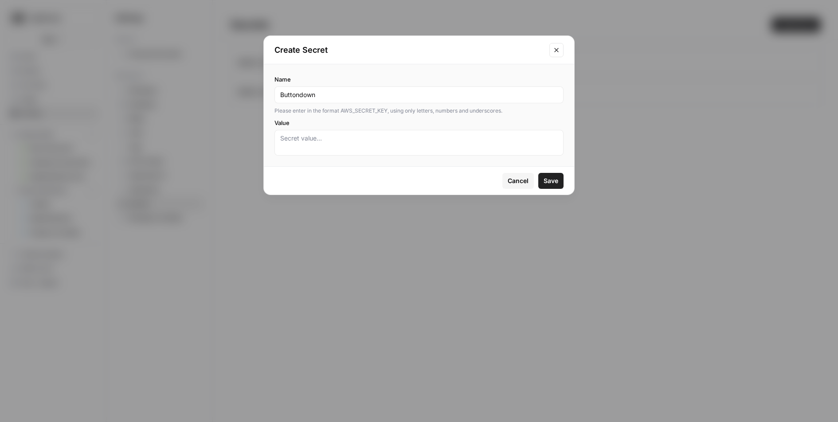 This screenshot has height=422, width=838. Describe the element at coordinates (419, 111) in the screenshot. I see `div: Please enter in the format AWS_SECRET_KEY, using only letters, numbers and underscores.` at that location.